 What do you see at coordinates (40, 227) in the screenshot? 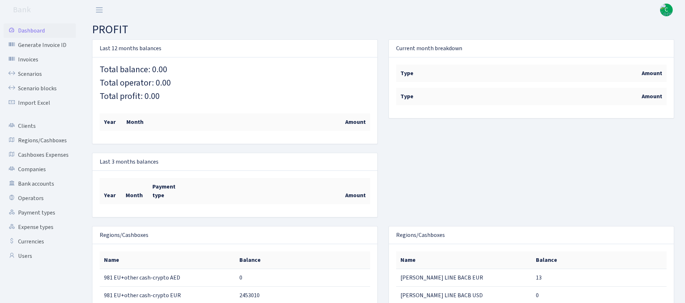
I see `a: Expense types` at bounding box center [40, 227].